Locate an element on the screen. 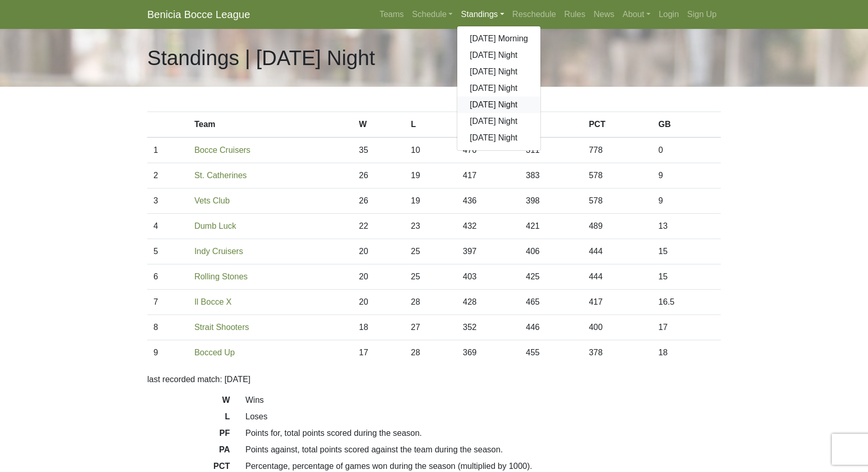  dt: PF is located at coordinates (189, 436).